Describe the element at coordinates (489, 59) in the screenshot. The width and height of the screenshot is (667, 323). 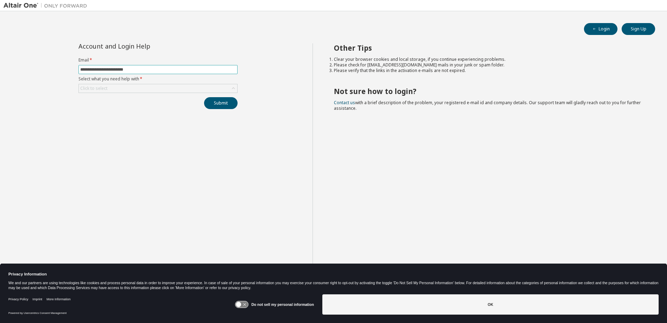
I see `li: Clear your browser cookies and local storage, if you continue experiencing problems.` at that location.